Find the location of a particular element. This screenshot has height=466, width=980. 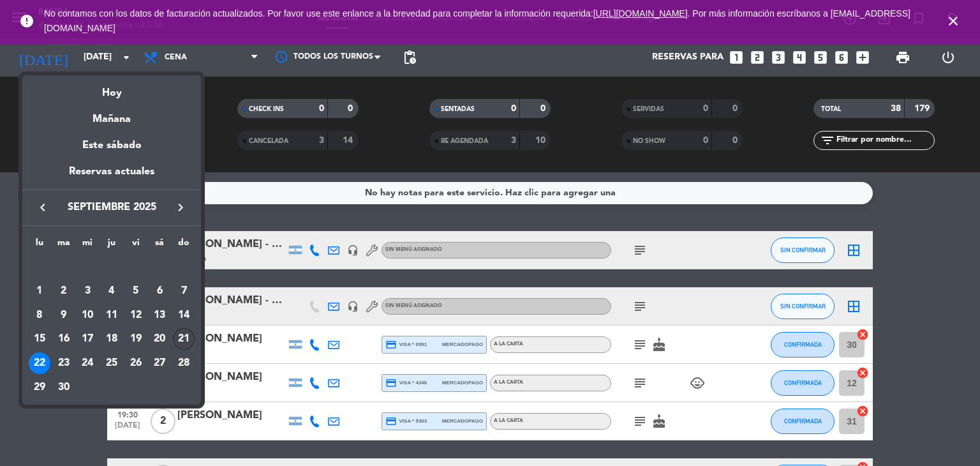

td: 4 de septiembre de 2025 is located at coordinates (111, 291).